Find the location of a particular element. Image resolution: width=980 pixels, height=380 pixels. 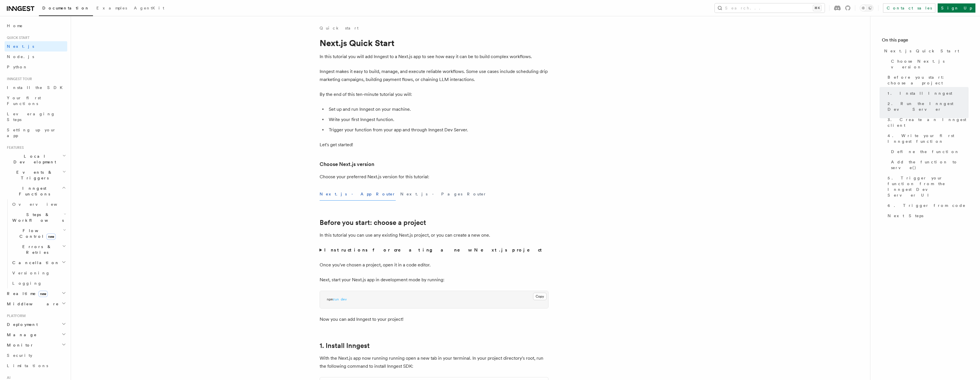

span: Your first Functions is located at coordinates (24, 101).